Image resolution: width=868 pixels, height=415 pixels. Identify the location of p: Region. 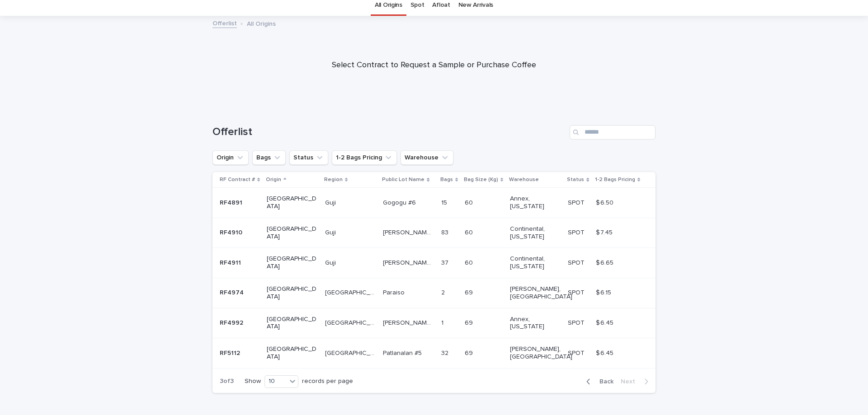
(333, 180).